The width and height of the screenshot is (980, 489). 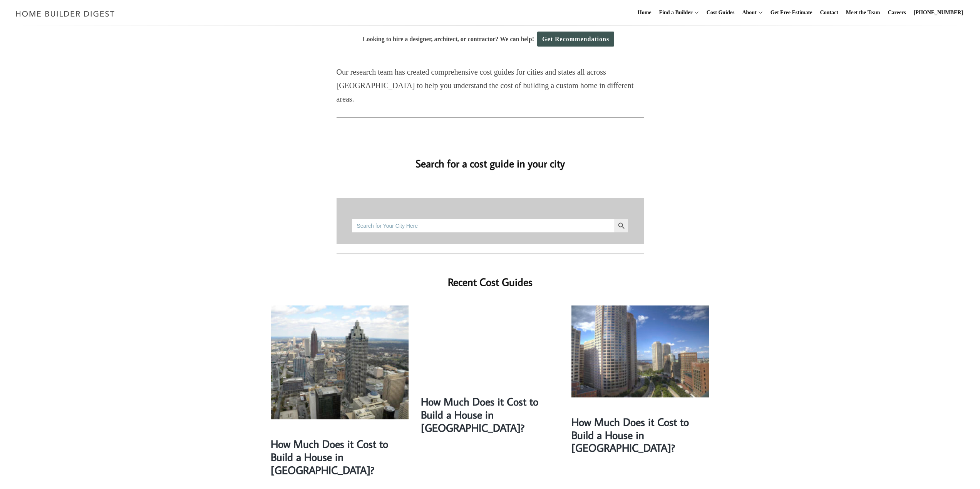 What do you see at coordinates (674, 13) in the screenshot?
I see `a: Find a Builder` at bounding box center [674, 13].